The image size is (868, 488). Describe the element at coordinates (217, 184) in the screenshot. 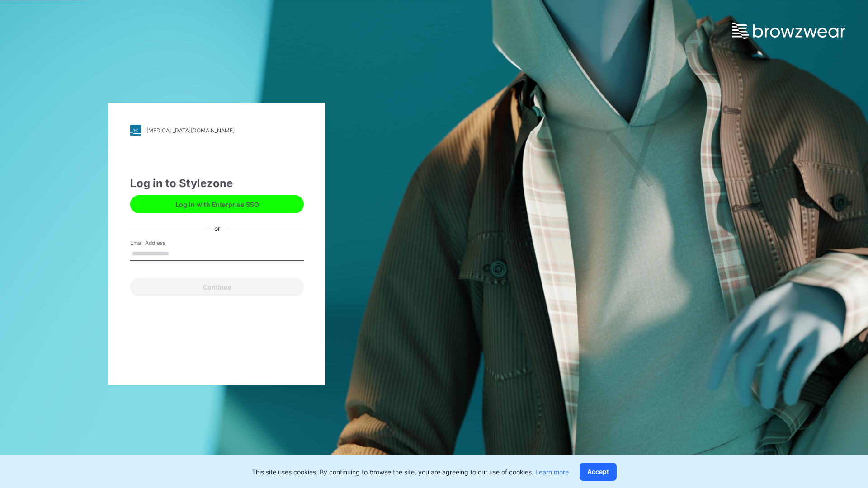

I see `div: Log in to Stylezone` at that location.